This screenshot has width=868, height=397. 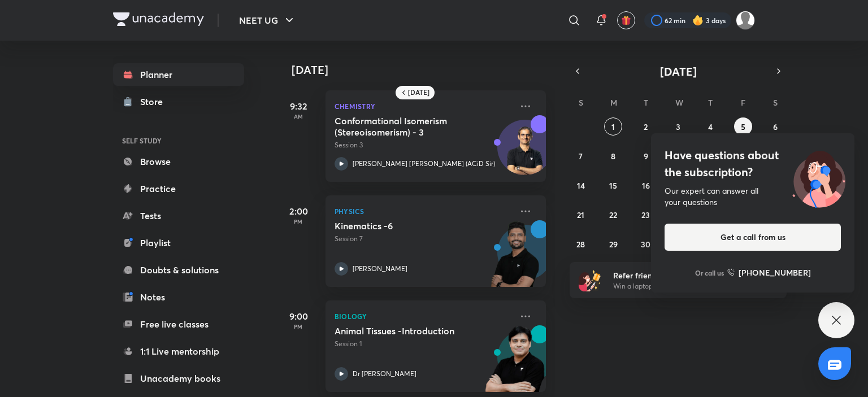 I want to click on a: Practice, so click(x=178, y=188).